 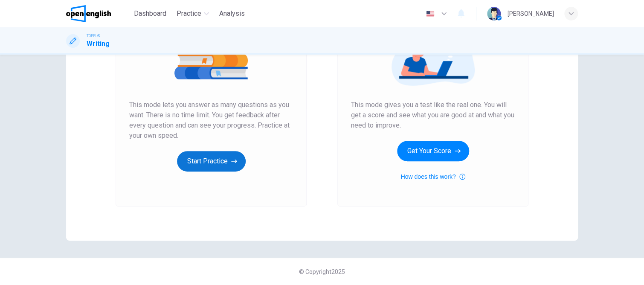 I want to click on img: Profile picture, so click(x=494, y=14).